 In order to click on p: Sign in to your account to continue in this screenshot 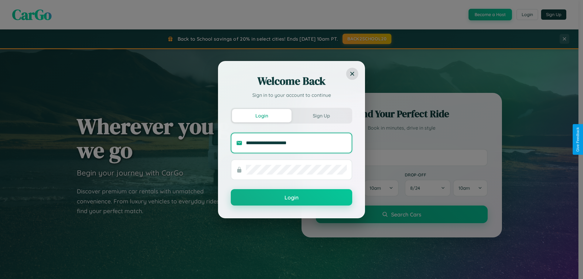, I will do `click(292, 95)`.